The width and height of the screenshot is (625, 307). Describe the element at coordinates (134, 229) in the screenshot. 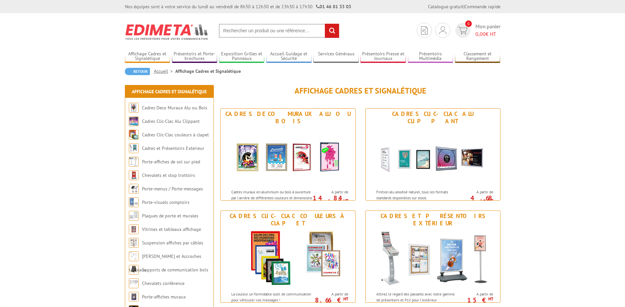

I see `img: Vitrines et tableaux affichage` at that location.